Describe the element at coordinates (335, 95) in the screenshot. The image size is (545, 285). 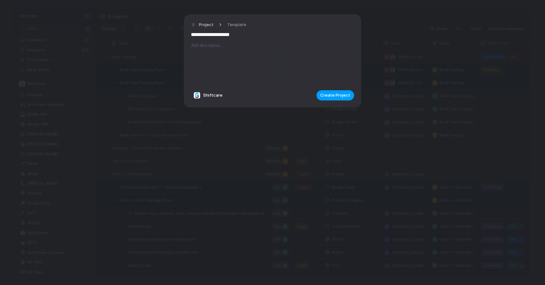
I see `button: Create Project` at that location.